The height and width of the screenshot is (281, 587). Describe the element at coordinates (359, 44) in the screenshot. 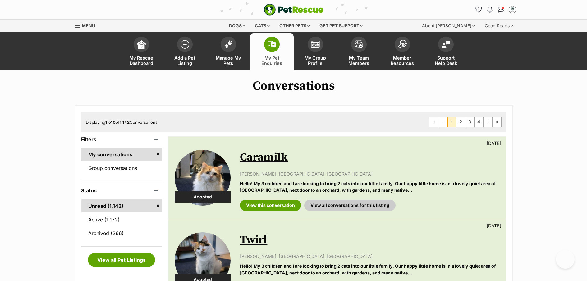

I see `img: team-members-icon-5396bd8760b3fe7c0b43da4ab00e1e3bb1a5d9ba89233759b79545d2d3fc5d0d.svg` at that location.